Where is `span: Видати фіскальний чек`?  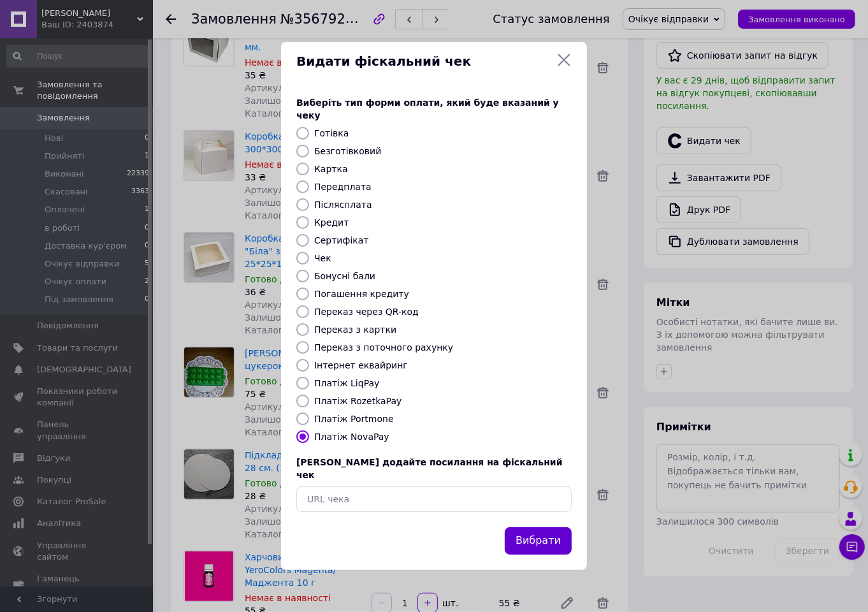 span: Видати фіскальний чек is located at coordinates (424, 61).